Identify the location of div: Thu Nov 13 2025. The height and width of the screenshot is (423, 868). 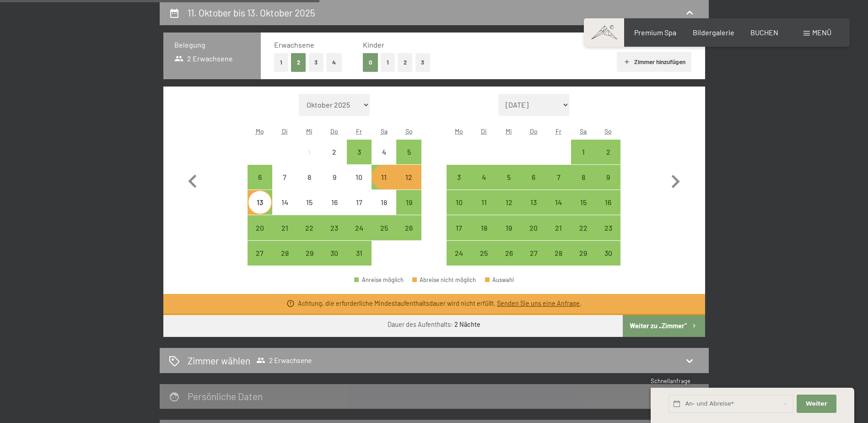
(534, 202).